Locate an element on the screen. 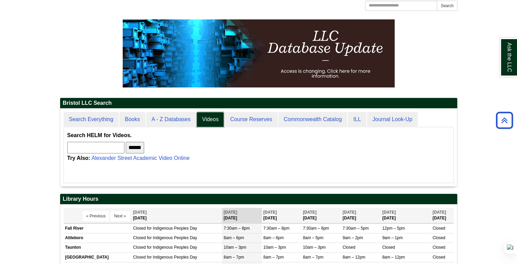  a: Commonwealth Catalog is located at coordinates (313, 119).